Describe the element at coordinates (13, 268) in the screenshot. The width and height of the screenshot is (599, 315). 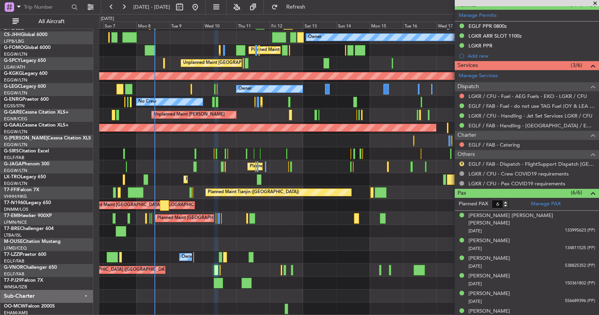
I see `span: G-VNOR` at that location.